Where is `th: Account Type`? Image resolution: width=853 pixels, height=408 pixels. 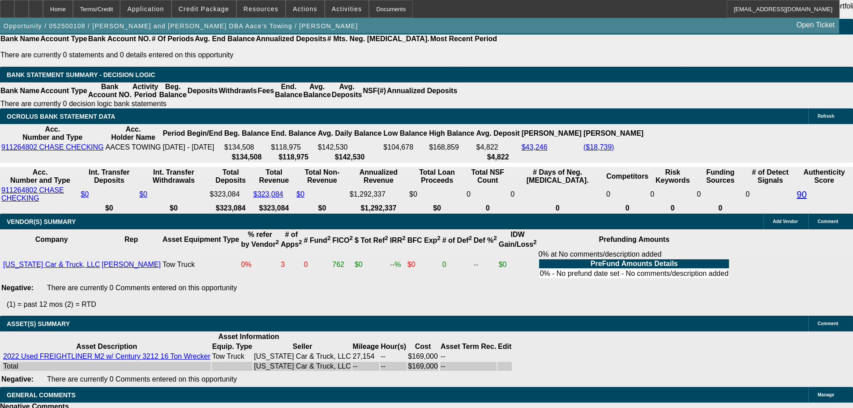
th: Account Type is located at coordinates (64, 39).